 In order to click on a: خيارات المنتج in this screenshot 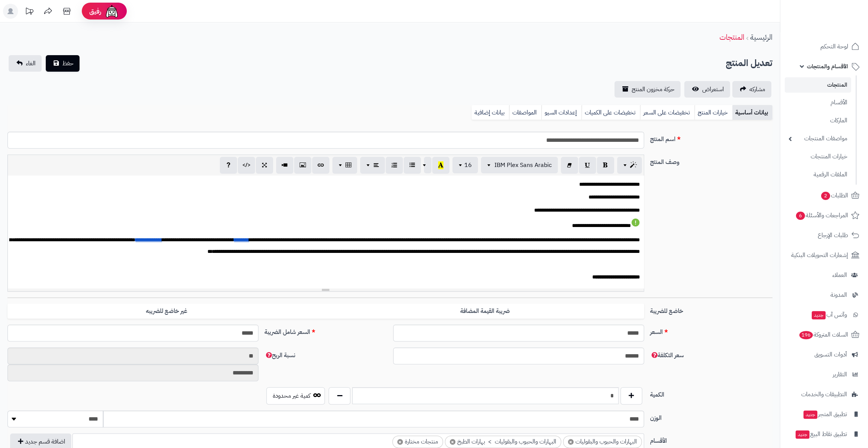, I will do `click(713, 113)`.